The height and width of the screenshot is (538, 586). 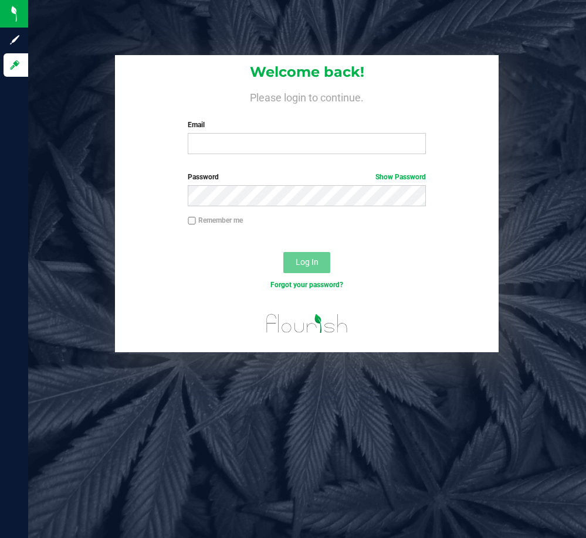 What do you see at coordinates (307, 125) in the screenshot?
I see `label: Email` at bounding box center [307, 125].